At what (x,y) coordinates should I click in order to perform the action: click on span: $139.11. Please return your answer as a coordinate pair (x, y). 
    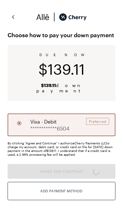
    Looking at the image, I should click on (62, 69).